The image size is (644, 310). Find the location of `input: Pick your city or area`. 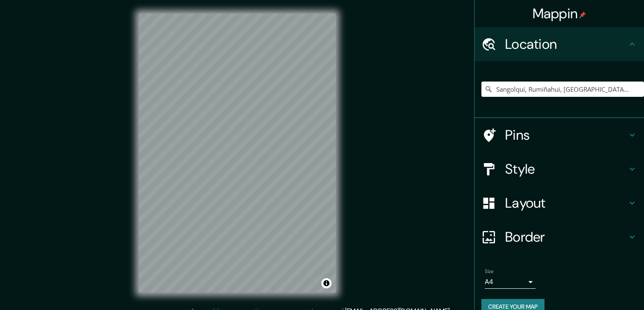

input: Pick your city or area is located at coordinates (563, 89).